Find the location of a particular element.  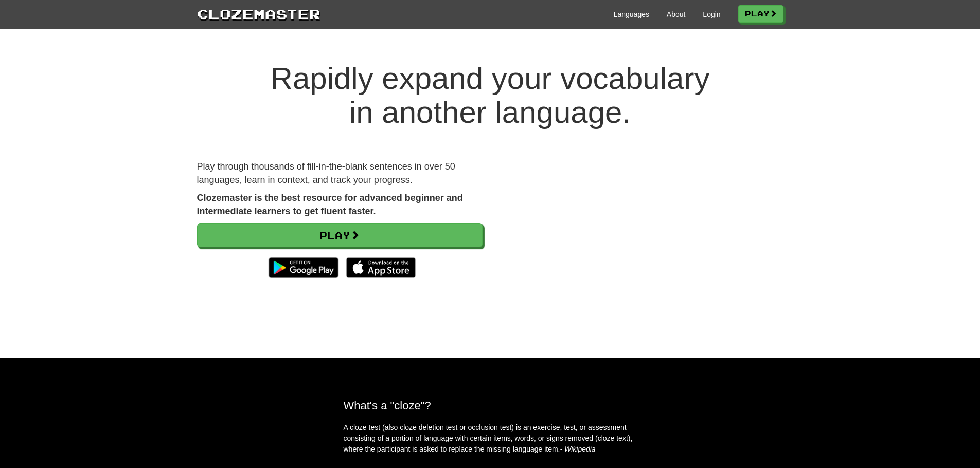

img: Get it on Google Play is located at coordinates (303, 267).